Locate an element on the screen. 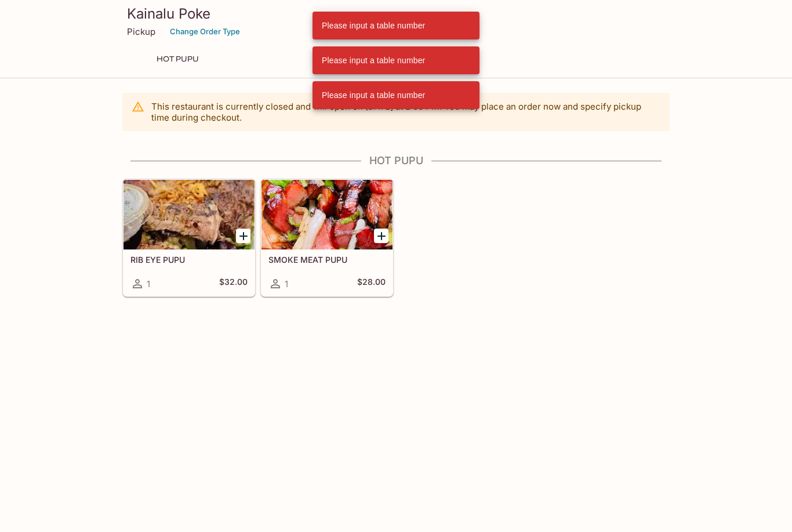 Image resolution: width=792 pixels, height=532 pixels. h5: SMOKE MEAT PUPU is located at coordinates (327, 259).